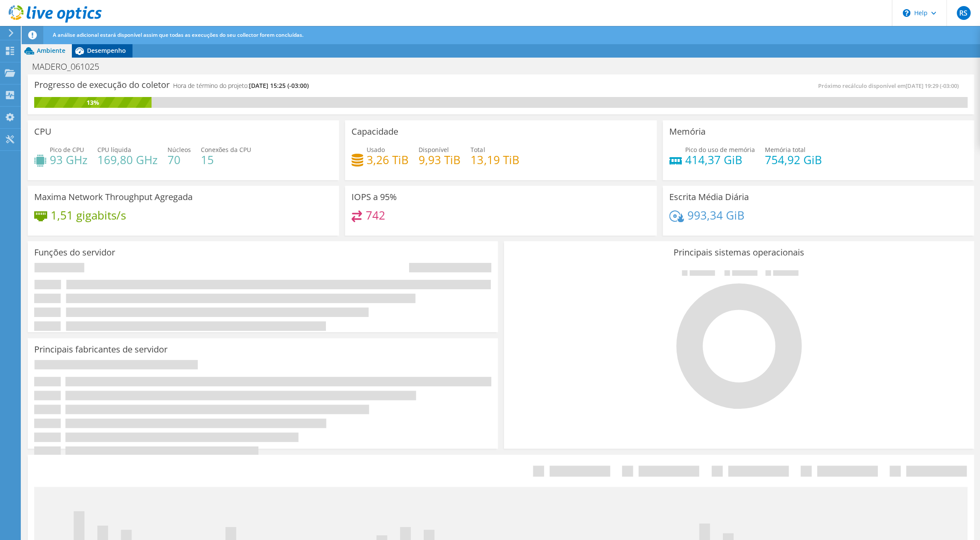 This screenshot has height=540, width=980. What do you see at coordinates (226, 160) in the screenshot?
I see `h4: 15` at bounding box center [226, 160].